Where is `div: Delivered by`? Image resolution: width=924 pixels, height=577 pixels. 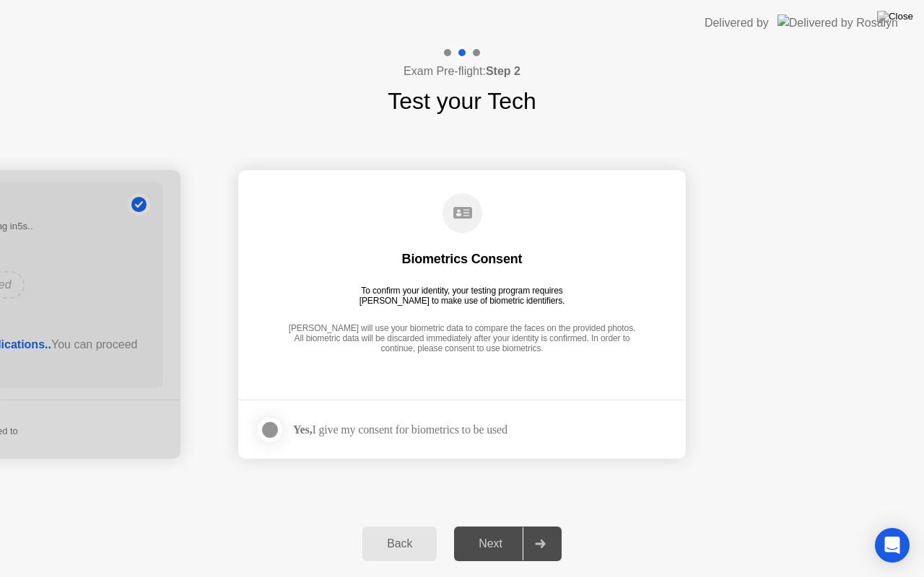 div: Delivered by is located at coordinates (736, 23).